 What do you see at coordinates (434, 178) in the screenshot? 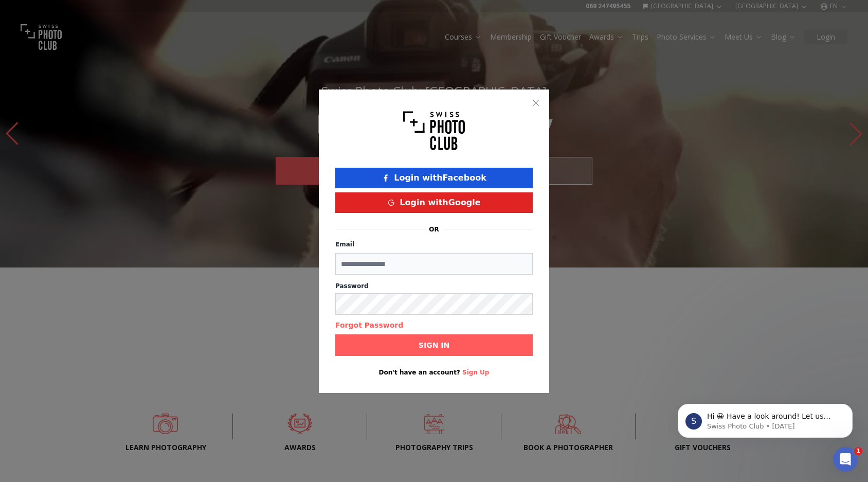
I see `button: Login withFacebook` at bounding box center [434, 178].